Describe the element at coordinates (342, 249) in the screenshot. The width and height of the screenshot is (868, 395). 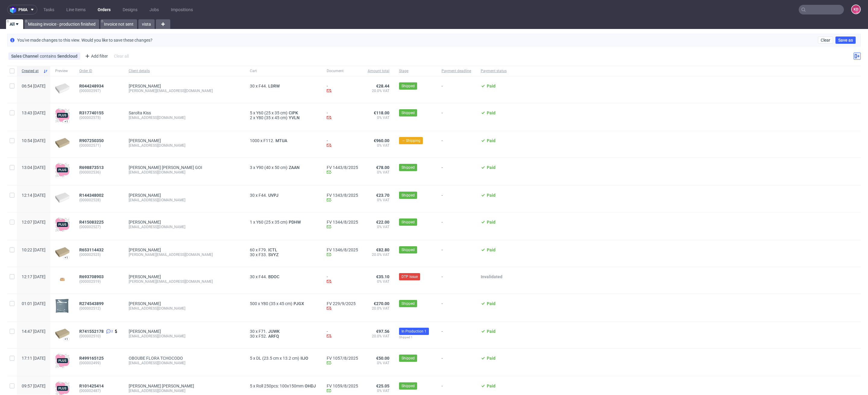
I see `a: FV 1346/8/2025` at that location.